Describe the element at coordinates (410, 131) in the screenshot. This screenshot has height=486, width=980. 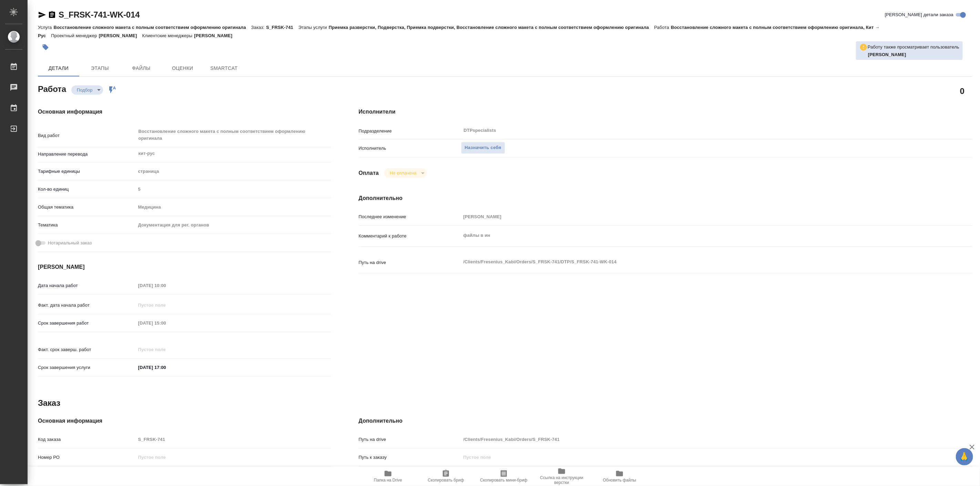
I see `p: Подразделение` at that location.